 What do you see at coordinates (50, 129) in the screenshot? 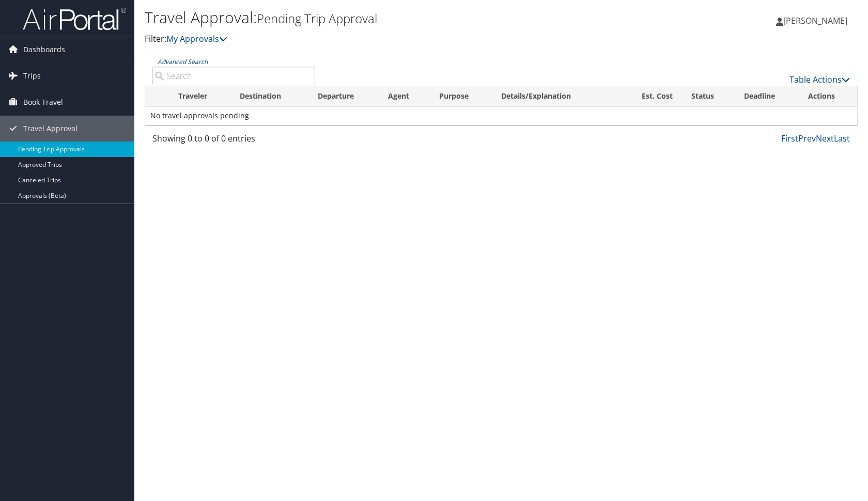
I see `span: Travel Approval` at bounding box center [50, 129].